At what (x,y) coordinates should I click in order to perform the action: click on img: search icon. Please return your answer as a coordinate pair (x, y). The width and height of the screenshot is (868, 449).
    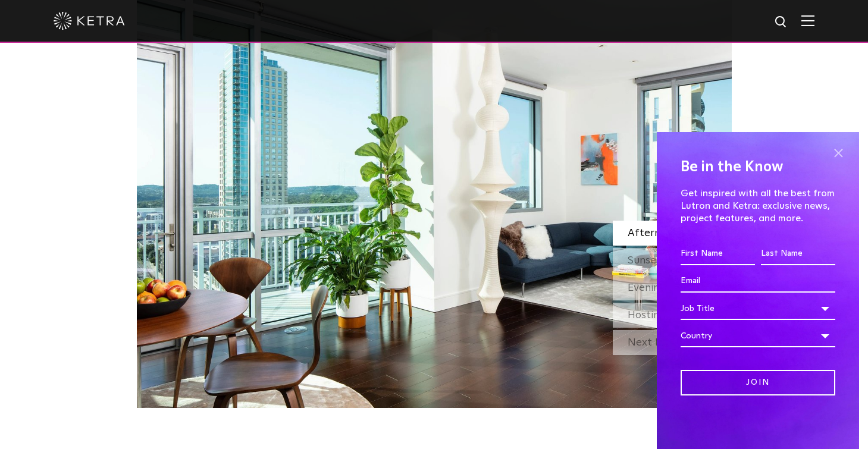
    Looking at the image, I should click on (782, 22).